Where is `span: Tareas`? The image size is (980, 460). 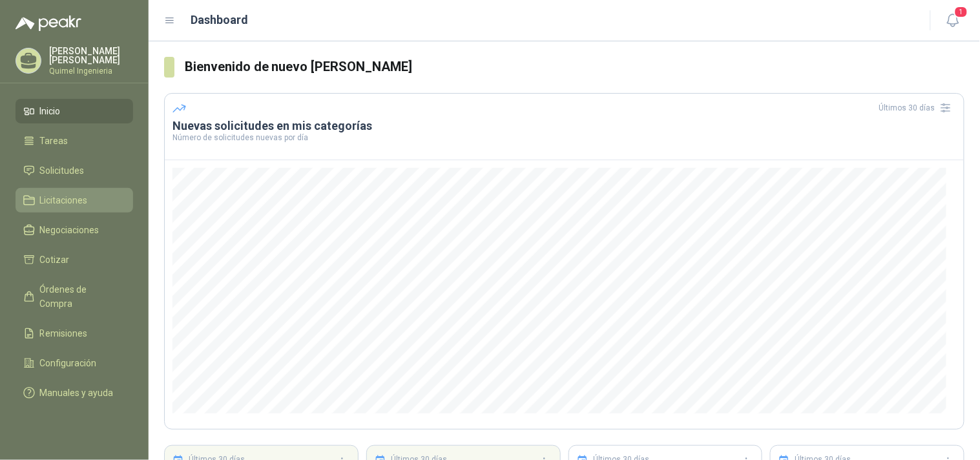 span: Tareas is located at coordinates (54, 141).